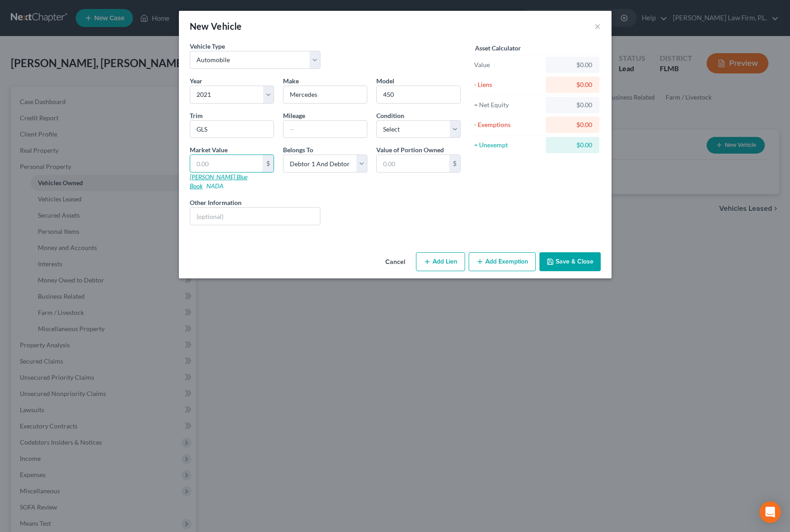 Image resolution: width=790 pixels, height=532 pixels. Describe the element at coordinates (196, 115) in the screenshot. I see `label: Trim` at that location.